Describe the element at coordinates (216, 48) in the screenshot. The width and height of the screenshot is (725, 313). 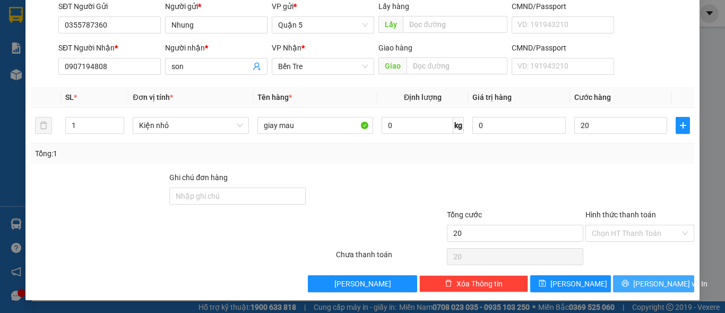
I see `div: Người nhận` at that location.